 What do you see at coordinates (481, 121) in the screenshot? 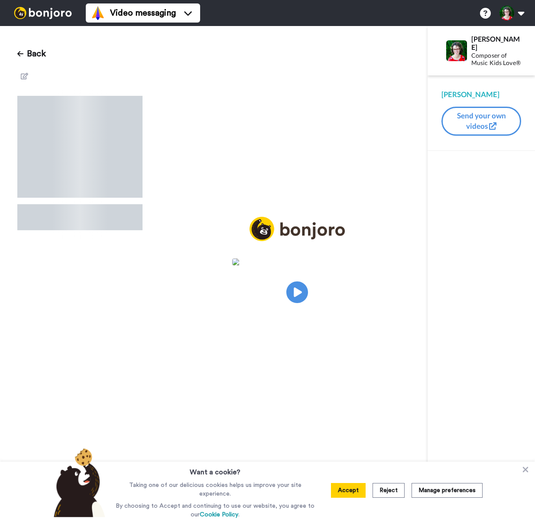
I see `button: Send your own videos` at bounding box center [481, 121].